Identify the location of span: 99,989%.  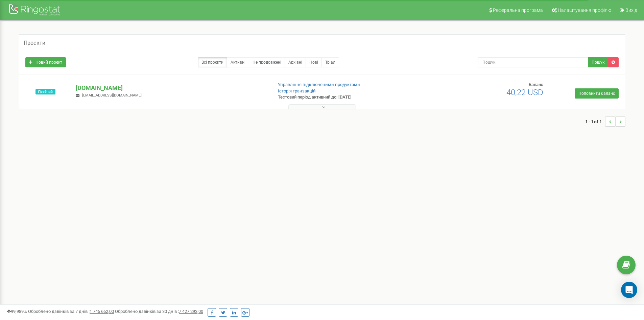
(17, 311).